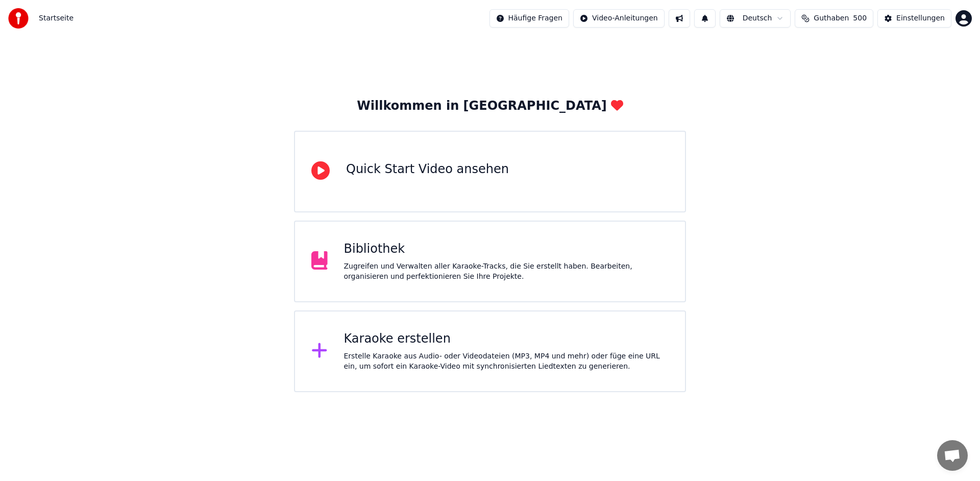 The width and height of the screenshot is (980, 481). I want to click on div: Erstelle Karaoke aus Audio- oder Videodateien (MP3, MP4 und mehr) oder füge eine URL ein, um sofo..., so click(506, 362).